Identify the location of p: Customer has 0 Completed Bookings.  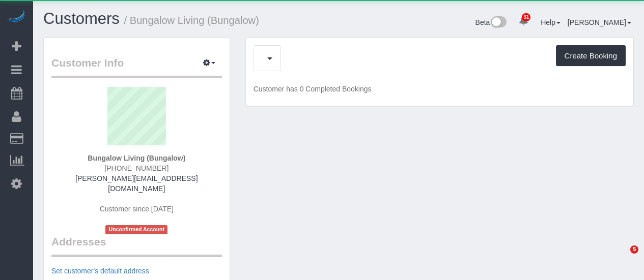
(439, 89).